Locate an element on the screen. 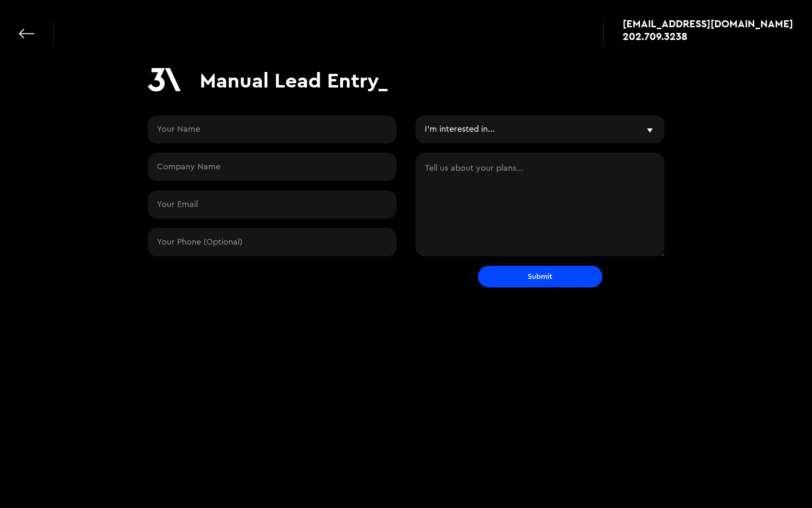 The image size is (812, 508). input: Company Name is located at coordinates (272, 167).